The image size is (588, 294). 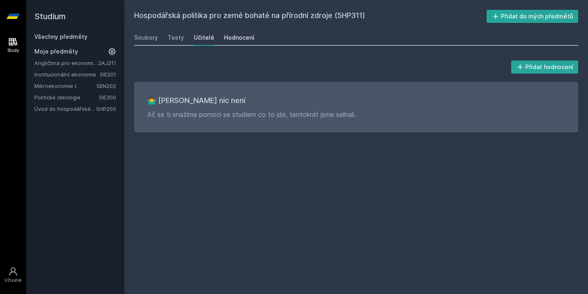 What do you see at coordinates (66, 63) in the screenshot?
I see `a: Angličtina pro ekonomická studia 1 (B2/C1)` at bounding box center [66, 63].